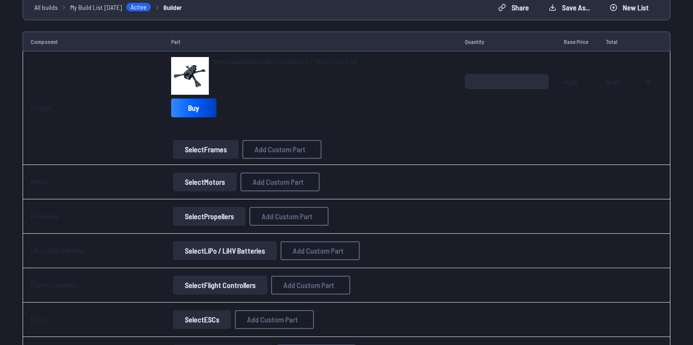  I want to click on td: Quantity, so click(507, 41).